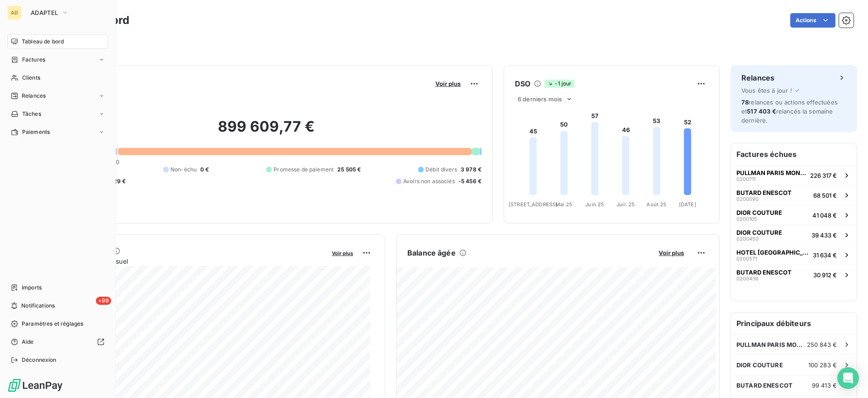  Describe the element at coordinates (794, 155) in the screenshot. I see `h6: Factures échues` at that location.